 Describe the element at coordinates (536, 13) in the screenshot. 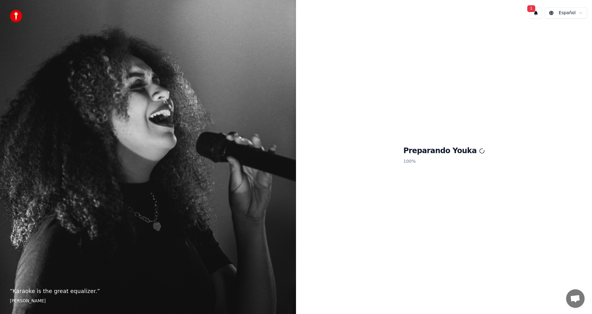

I see `button: 1` at that location.